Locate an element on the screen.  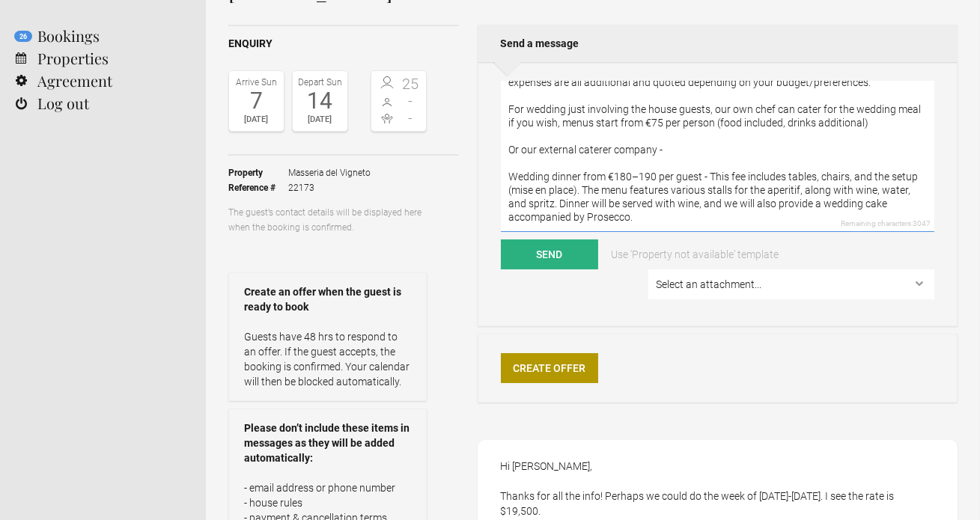
flynt-notification-badge: 26 is located at coordinates (24, 36).